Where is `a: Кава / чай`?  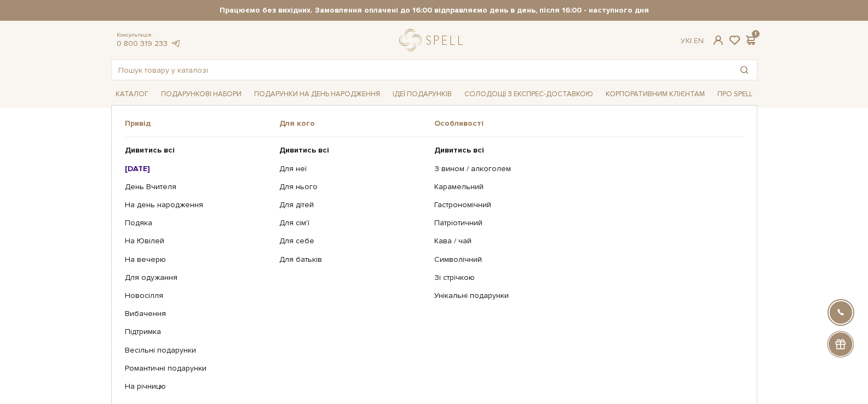 a: Кава / чай is located at coordinates (585, 241).